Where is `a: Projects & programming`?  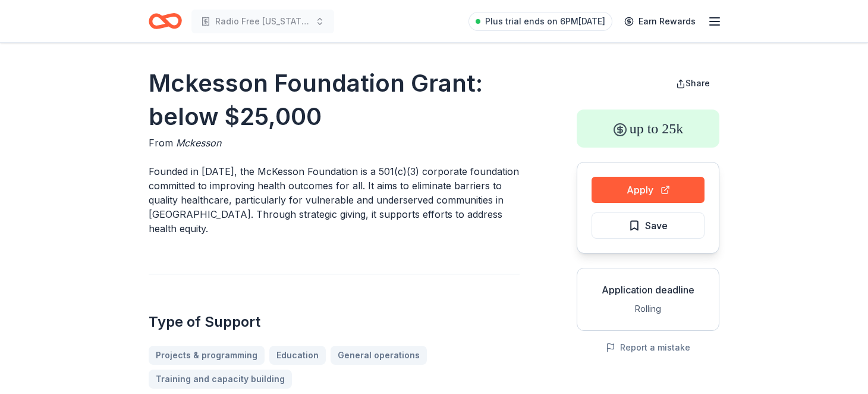 a: Projects & programming is located at coordinates (206, 355).